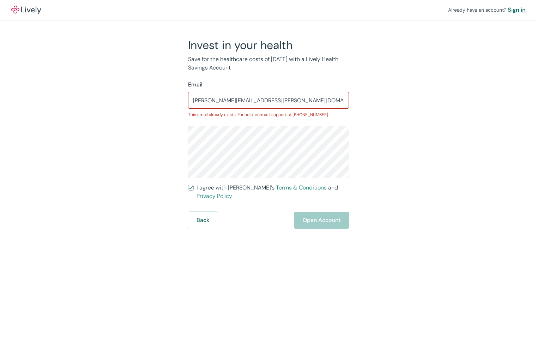  I want to click on img: Lively, so click(26, 10).